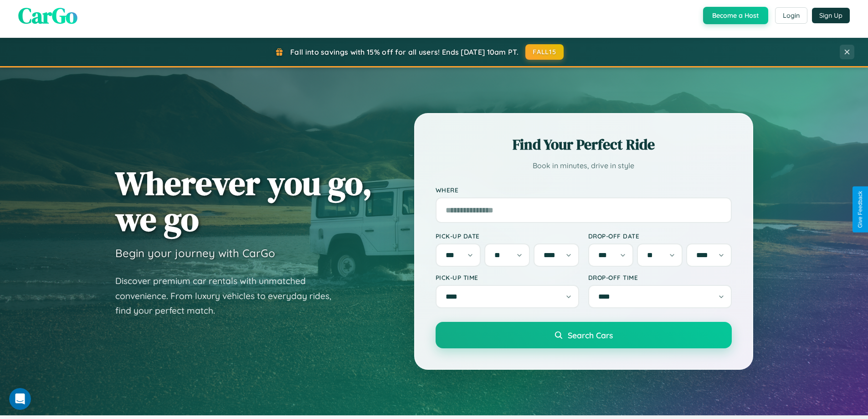 The image size is (868, 419). I want to click on span: Search Cars, so click(590, 335).